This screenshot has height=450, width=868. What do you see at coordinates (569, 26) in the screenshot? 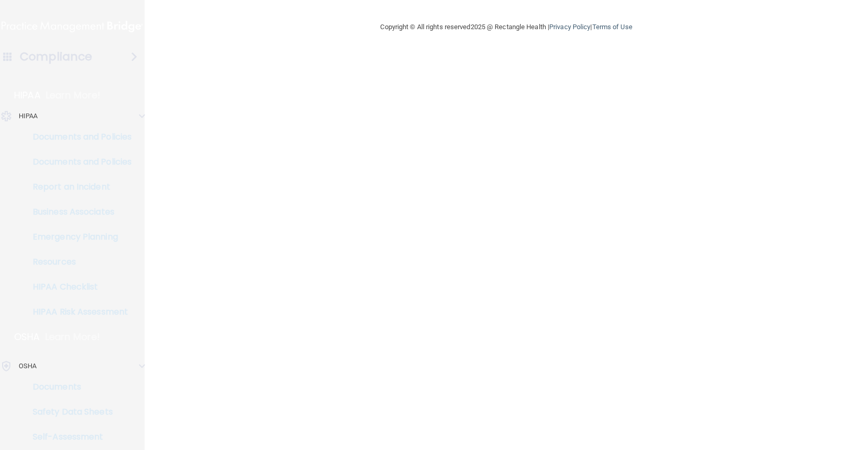
I see `a: Privacy Policy` at bounding box center [569, 26].